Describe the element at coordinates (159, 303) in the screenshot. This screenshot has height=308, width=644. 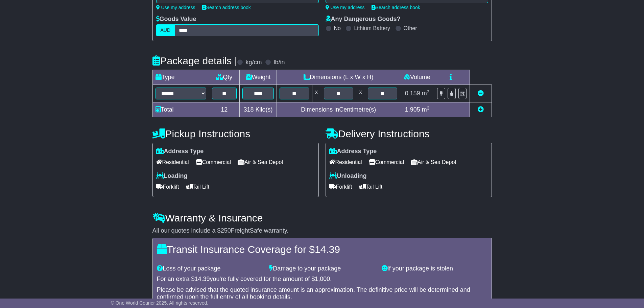
I see `span: © One World Courier 2025. All rights reserved.` at that location.